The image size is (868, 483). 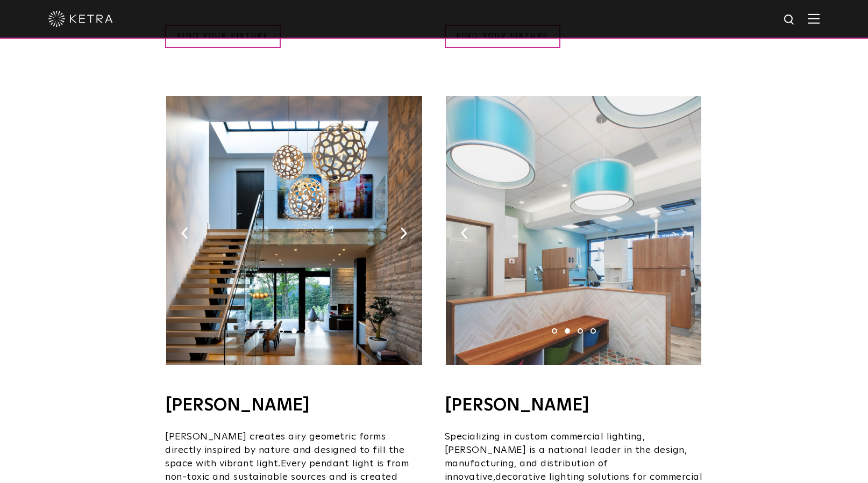 What do you see at coordinates (545, 437) in the screenshot?
I see `span: Specializing in custom commercial lighting,` at bounding box center [545, 437].